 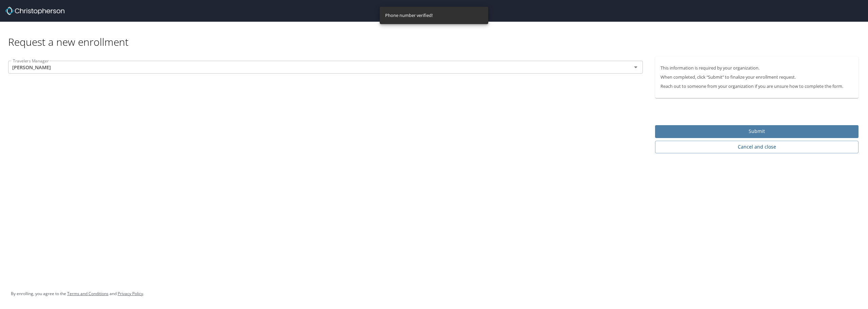 I want to click on p: Reach out to someone from your organization if you are unsure how to complete the form., so click(x=757, y=86).